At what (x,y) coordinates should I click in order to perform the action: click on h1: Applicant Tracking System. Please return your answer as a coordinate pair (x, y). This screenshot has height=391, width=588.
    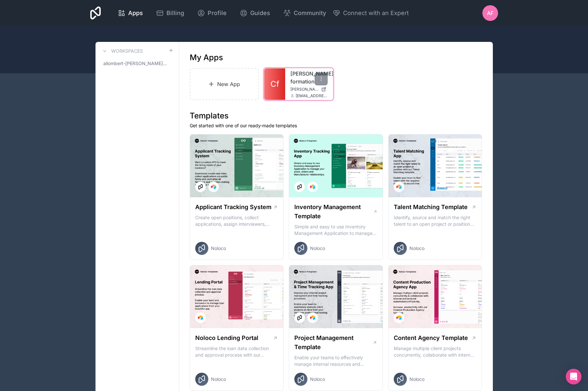
    Looking at the image, I should click on (233, 207).